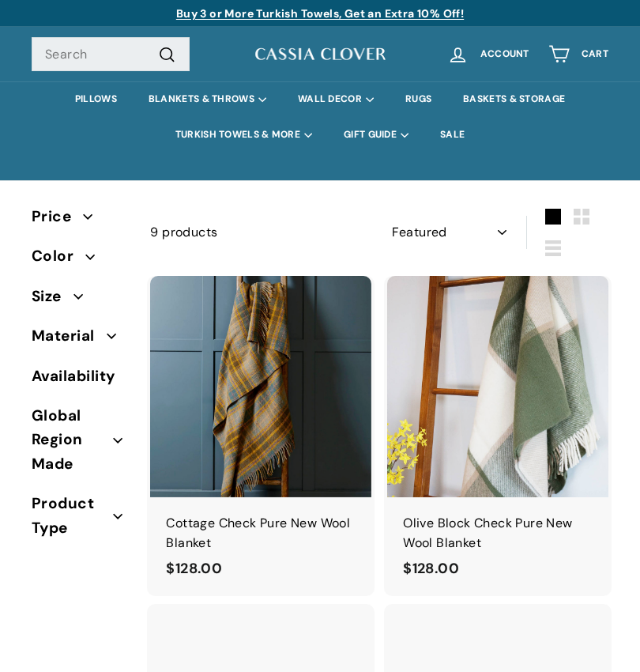 Image resolution: width=640 pixels, height=672 pixels. What do you see at coordinates (505, 54) in the screenshot?
I see `span: Account` at bounding box center [505, 54].